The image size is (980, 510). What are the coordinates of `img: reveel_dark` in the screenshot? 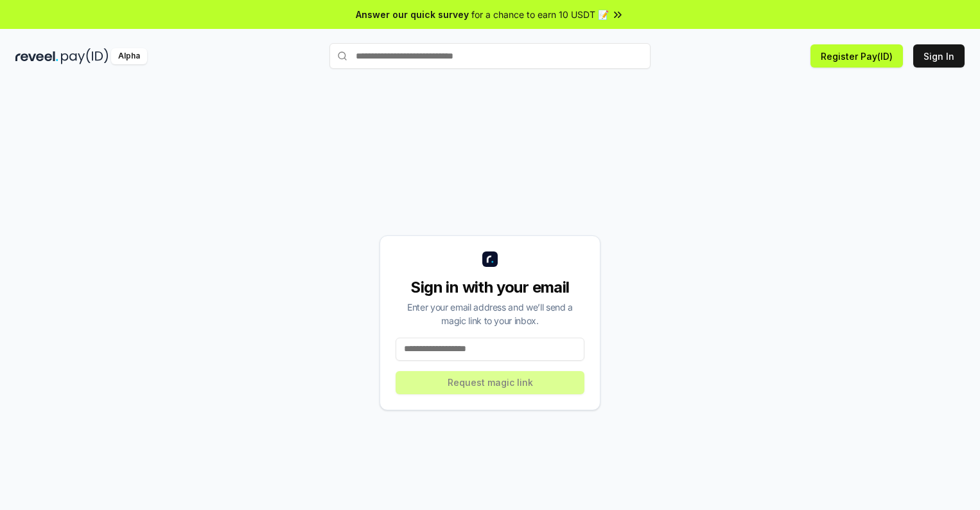 It's located at (37, 56).